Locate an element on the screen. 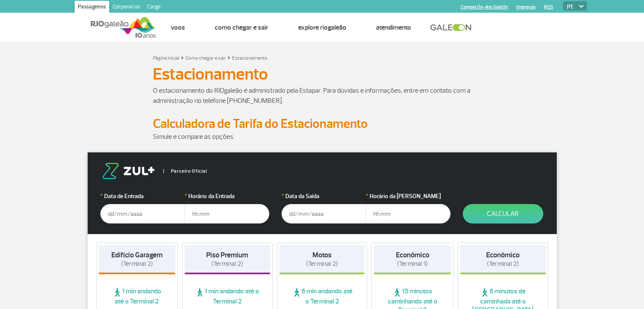 This screenshot has width=644, height=309. img: logo-zul.png is located at coordinates (128, 171).